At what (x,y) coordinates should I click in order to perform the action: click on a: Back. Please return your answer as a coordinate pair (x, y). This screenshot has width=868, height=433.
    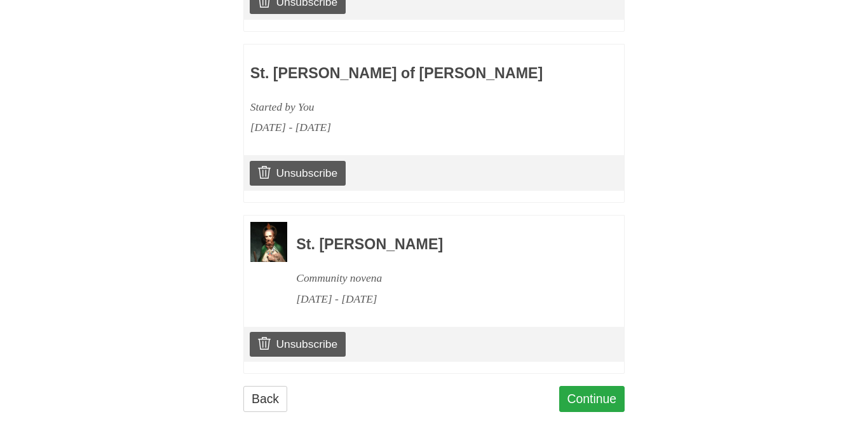
    Looking at the image, I should click on (265, 398).